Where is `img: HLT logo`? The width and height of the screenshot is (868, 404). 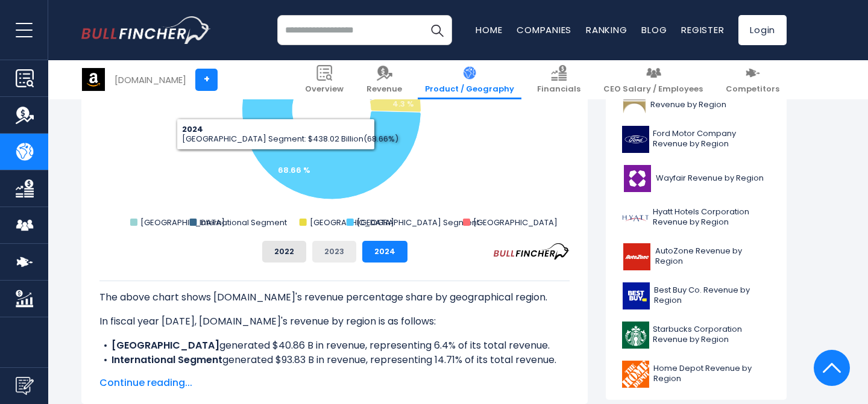 img: HLT logo is located at coordinates (634, 100).